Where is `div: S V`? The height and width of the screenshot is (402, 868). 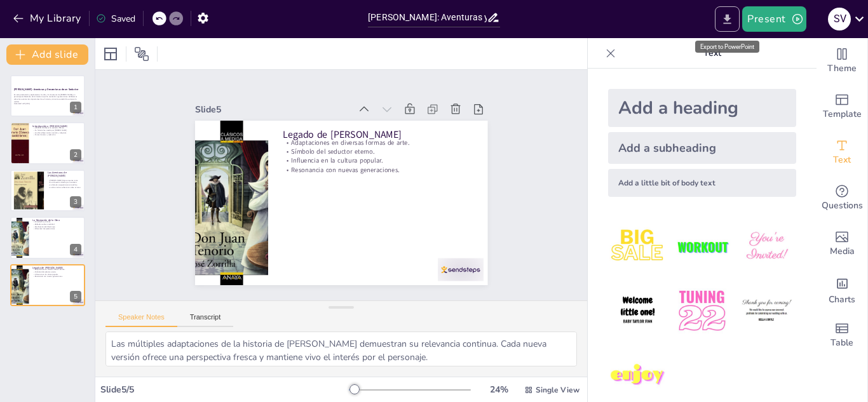
div: S V is located at coordinates (840, 19).